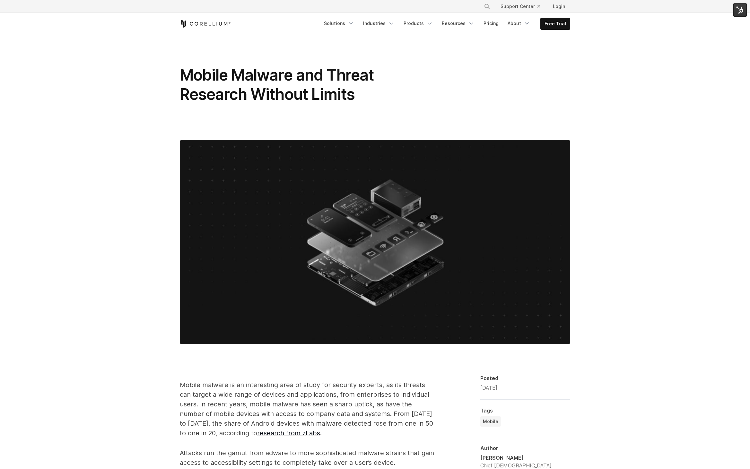  What do you see at coordinates (520, 6) in the screenshot?
I see `a: Support Center` at bounding box center [520, 6].